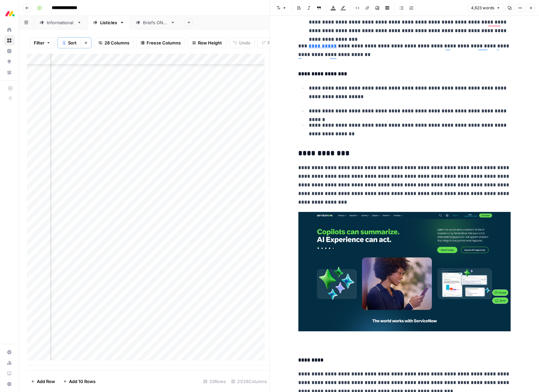  What do you see at coordinates (9, 384) in the screenshot?
I see `button: Help + Support` at bounding box center [9, 384].